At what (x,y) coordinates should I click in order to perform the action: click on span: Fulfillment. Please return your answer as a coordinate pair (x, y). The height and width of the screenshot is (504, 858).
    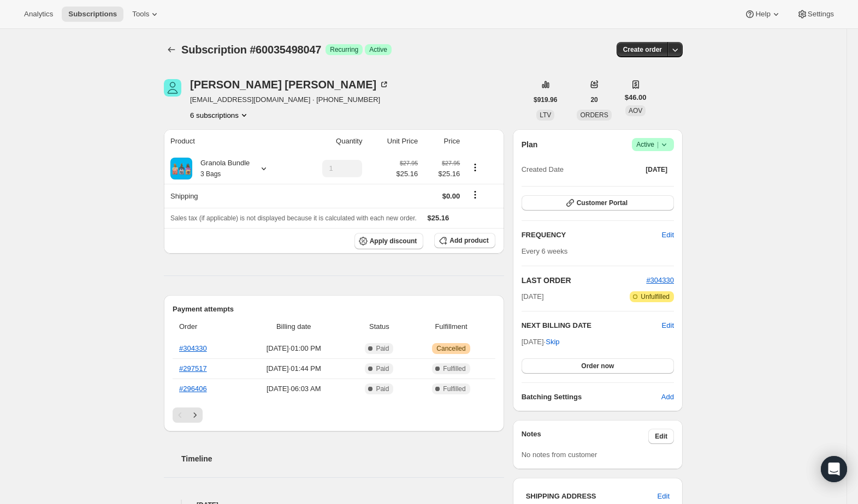
    Looking at the image, I should click on (450, 327).